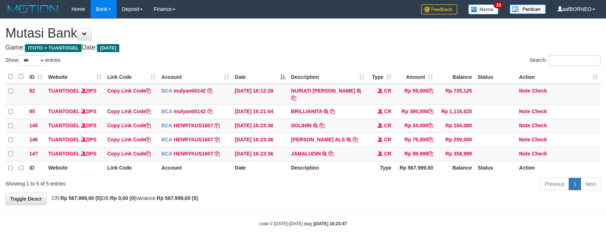  I want to click on a: Copy BRILLIANITA to clipboard, so click(332, 112).